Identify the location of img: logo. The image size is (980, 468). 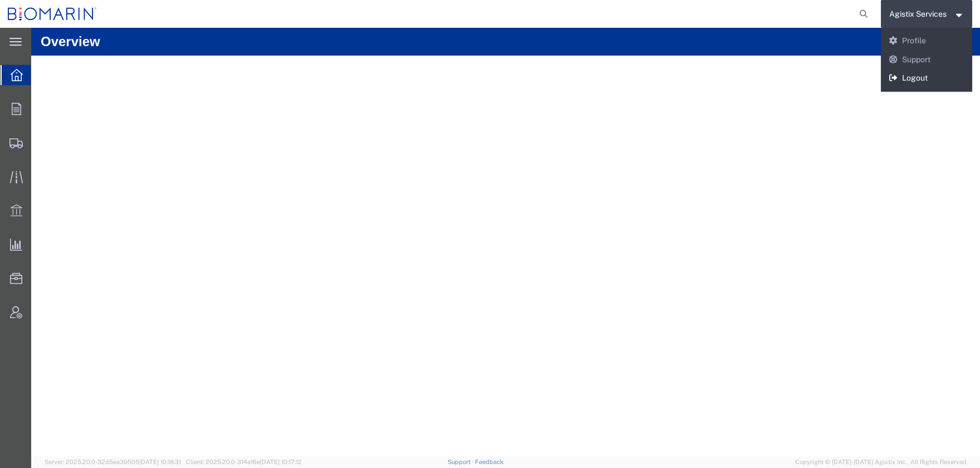
(52, 14).